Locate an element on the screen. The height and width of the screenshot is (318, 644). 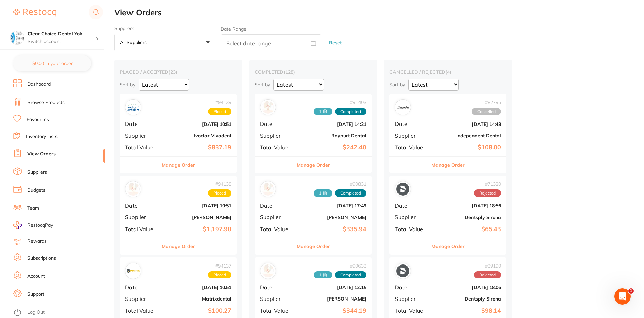
b: Independent Dental is located at coordinates (468, 135).